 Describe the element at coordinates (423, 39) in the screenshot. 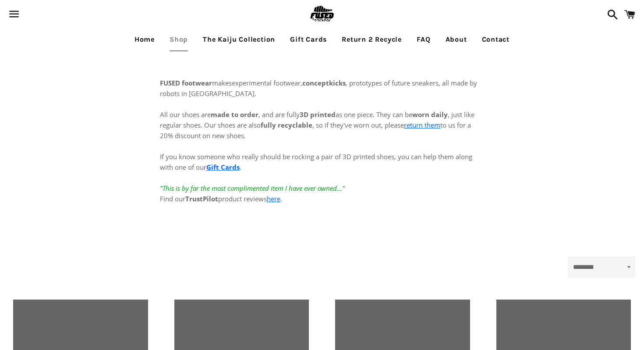

I see `a: FAQ` at that location.